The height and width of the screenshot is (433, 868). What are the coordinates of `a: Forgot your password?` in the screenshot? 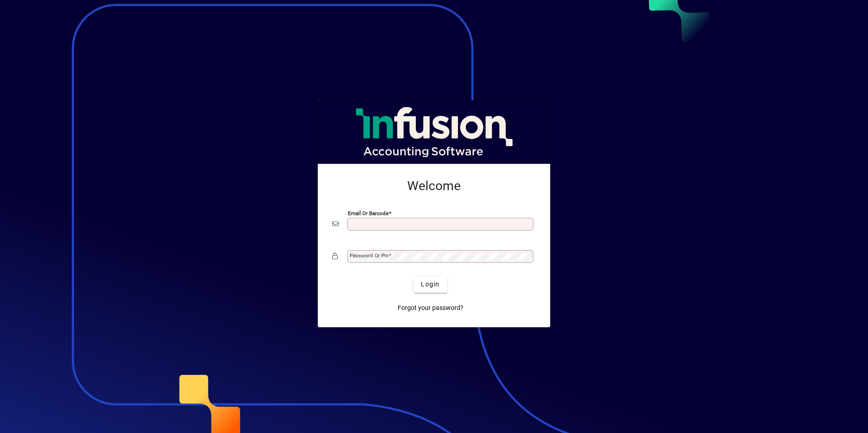 It's located at (430, 308).